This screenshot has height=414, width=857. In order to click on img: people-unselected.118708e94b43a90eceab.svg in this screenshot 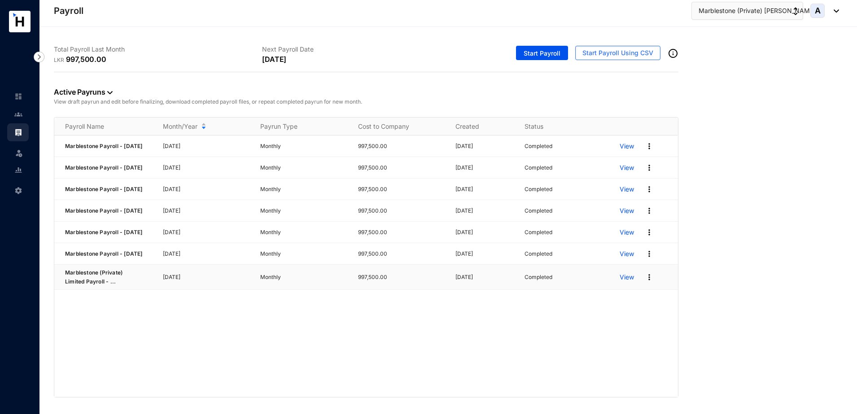, I will do `click(18, 114)`.